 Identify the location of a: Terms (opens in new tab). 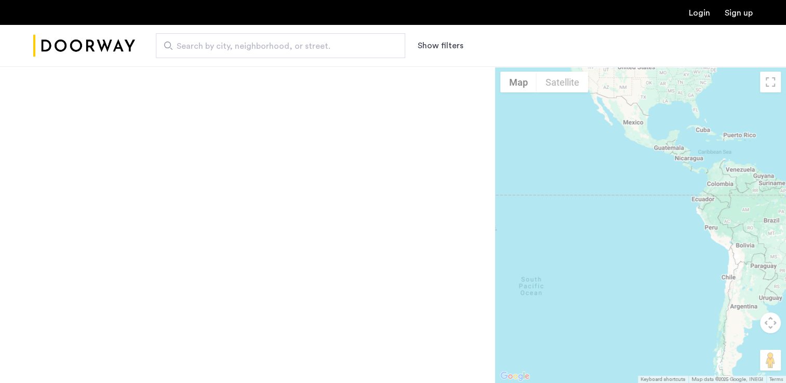
(776, 380).